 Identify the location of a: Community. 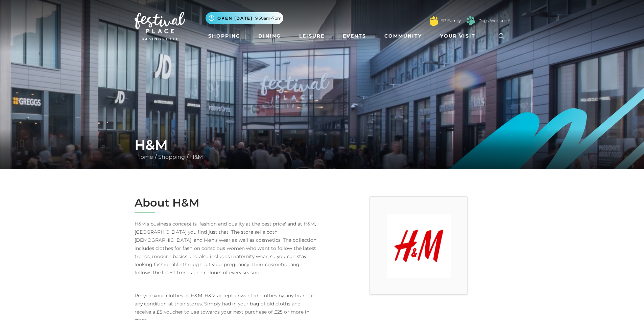
(403, 36).